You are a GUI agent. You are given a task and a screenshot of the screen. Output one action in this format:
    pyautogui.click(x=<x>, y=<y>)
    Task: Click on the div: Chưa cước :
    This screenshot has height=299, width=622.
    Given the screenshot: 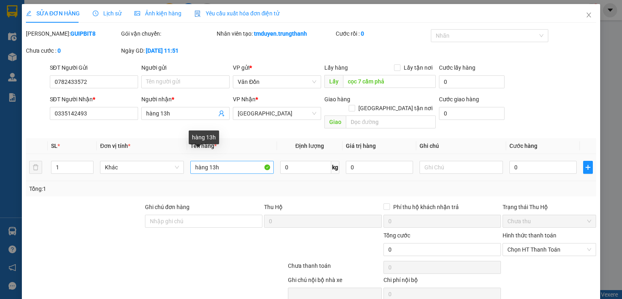 What is the action you would take?
    pyautogui.click(x=73, y=51)
    